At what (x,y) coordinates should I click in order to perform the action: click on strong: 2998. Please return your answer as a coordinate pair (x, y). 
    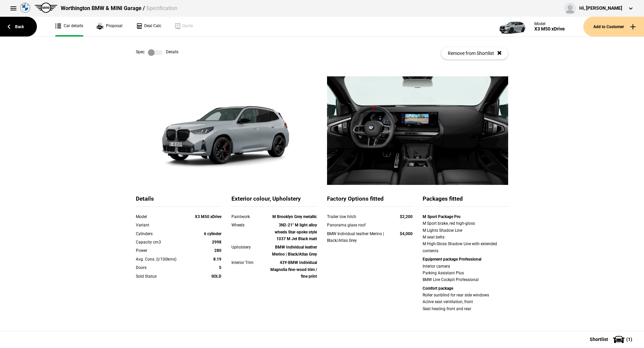
    Looking at the image, I should click on (217, 242).